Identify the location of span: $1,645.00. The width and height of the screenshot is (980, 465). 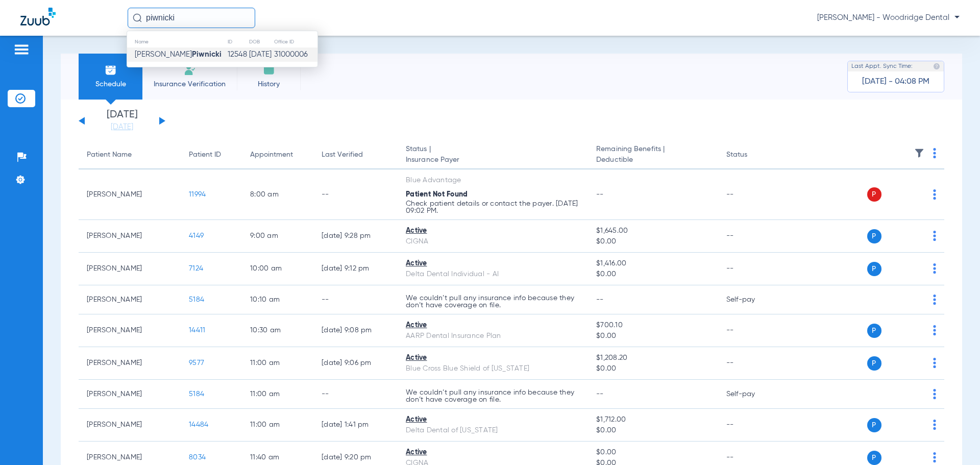
(653, 230).